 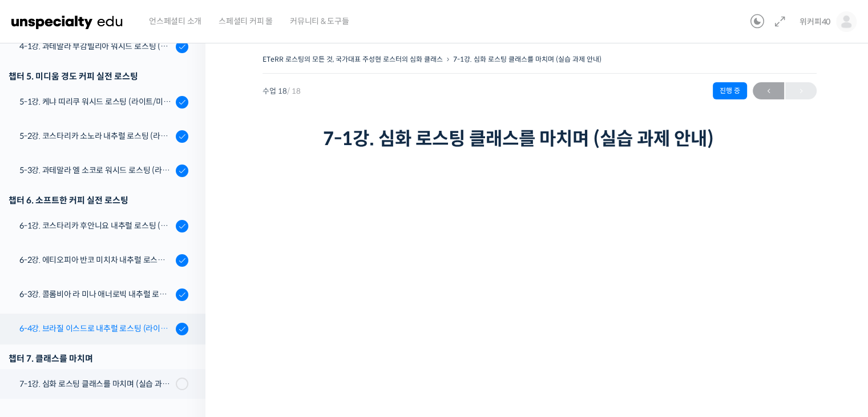 What do you see at coordinates (96, 384) in the screenshot?
I see `div: 7-1강. 심화 로스팅 클래스를 마치며 (실습 과제 안내)` at bounding box center [96, 384].